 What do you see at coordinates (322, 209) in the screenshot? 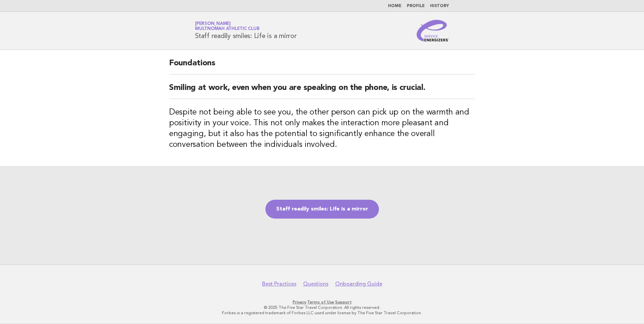
I see `a: Staff readily smiles: Life is a mirror` at bounding box center [322, 209].